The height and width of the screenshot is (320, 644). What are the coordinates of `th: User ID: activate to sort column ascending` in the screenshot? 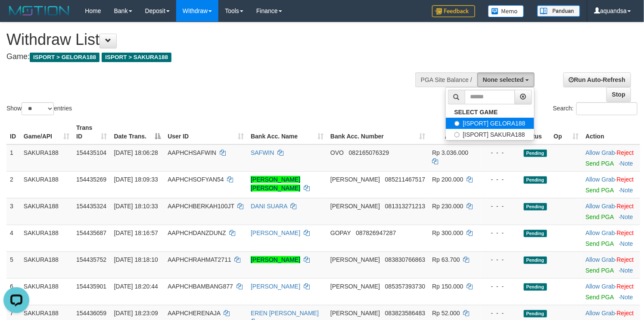 It's located at (205, 132).